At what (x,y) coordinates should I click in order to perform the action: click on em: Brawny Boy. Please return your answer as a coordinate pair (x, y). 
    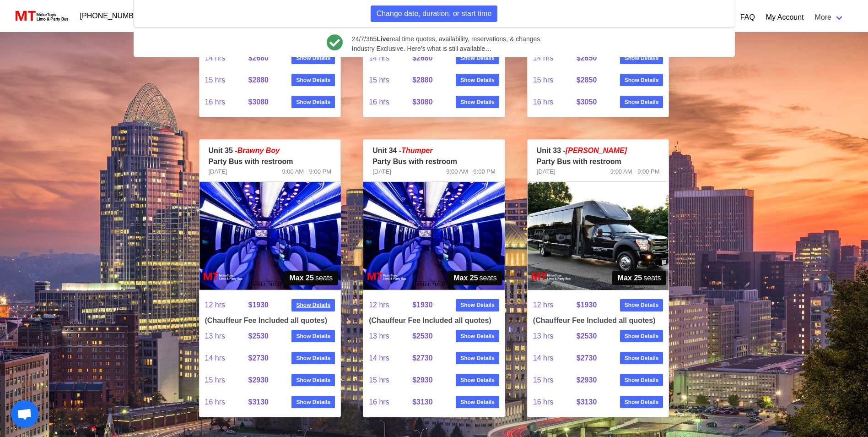
    Looking at the image, I should click on (259, 150).